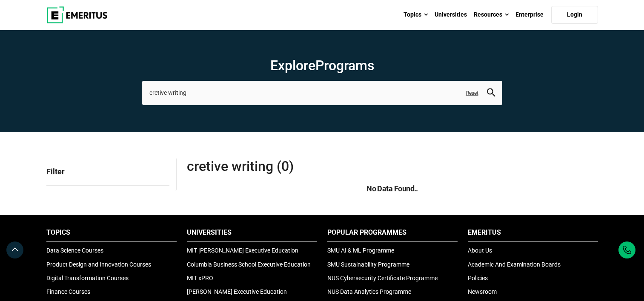 The image size is (644, 301). I want to click on a: Columbia Business School Executive Education, so click(248, 265).